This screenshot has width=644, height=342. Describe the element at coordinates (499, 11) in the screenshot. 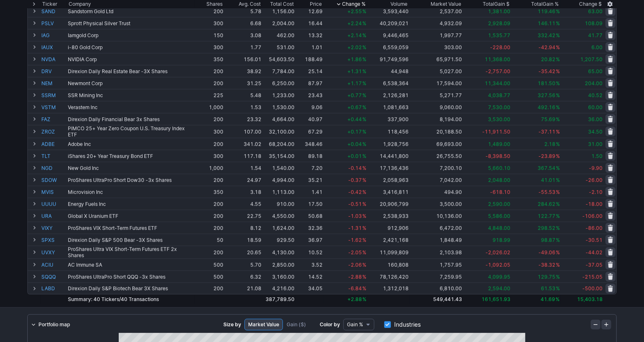

I see `span: 1,381.00` at that location.